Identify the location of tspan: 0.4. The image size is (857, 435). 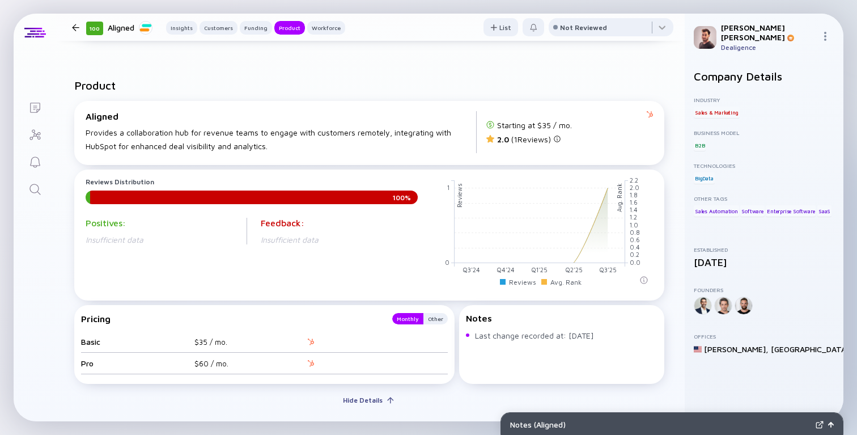
(635, 247).